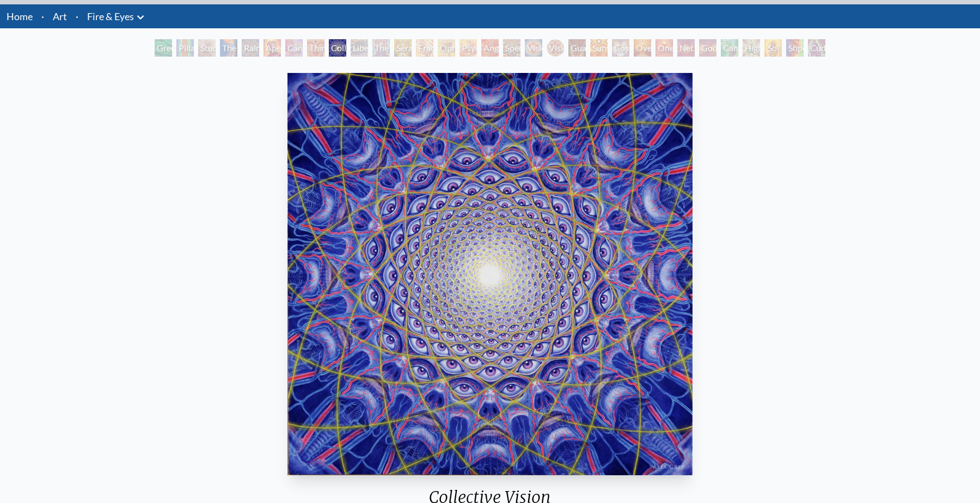 This screenshot has width=980, height=503. Describe the element at coordinates (686, 48) in the screenshot. I see `div: Net of Being` at that location.